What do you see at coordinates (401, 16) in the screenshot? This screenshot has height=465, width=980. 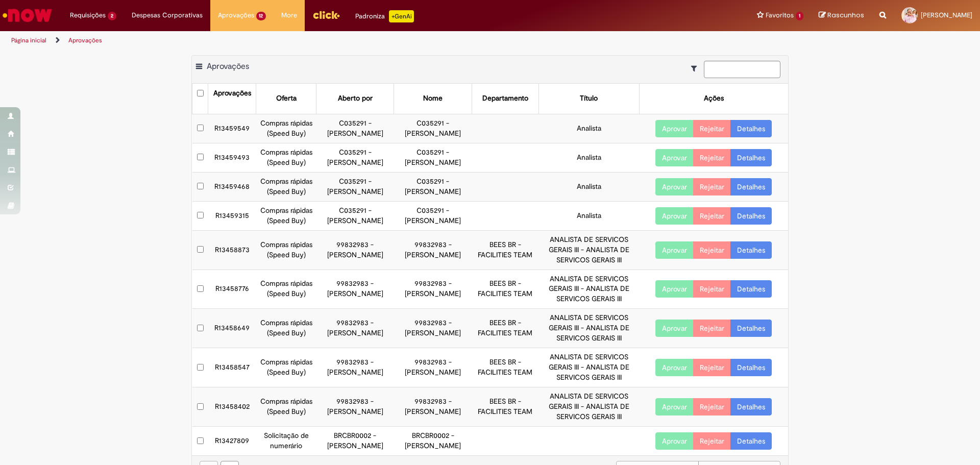 I see `p: +GenAi` at bounding box center [401, 16].